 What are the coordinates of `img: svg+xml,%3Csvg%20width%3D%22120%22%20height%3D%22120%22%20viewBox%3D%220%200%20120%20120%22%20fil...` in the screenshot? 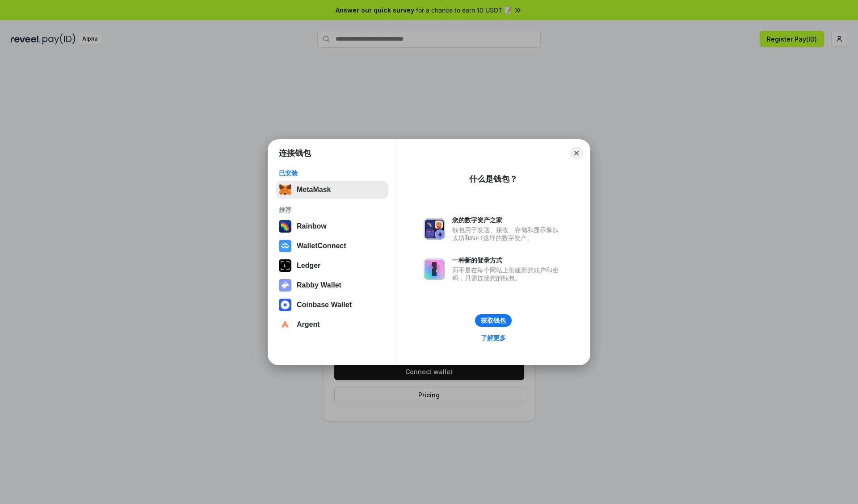 It's located at (285, 226).